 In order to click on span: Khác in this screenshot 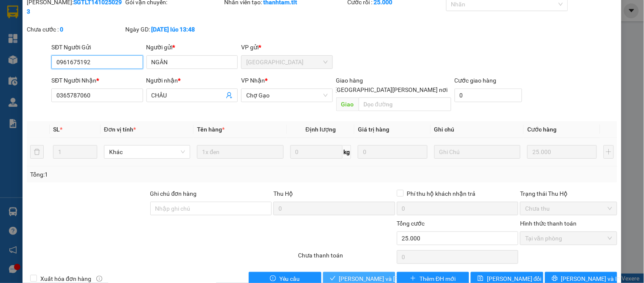, I will do `click(147, 152)`.